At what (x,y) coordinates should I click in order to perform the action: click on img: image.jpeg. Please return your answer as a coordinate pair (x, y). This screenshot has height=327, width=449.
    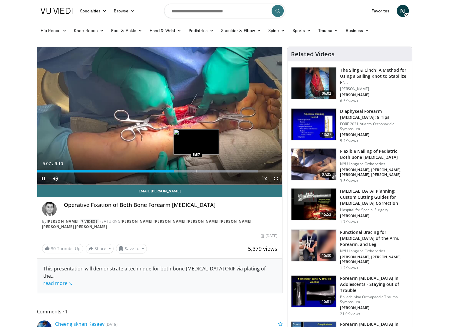
    Looking at the image, I should click on (196, 142).